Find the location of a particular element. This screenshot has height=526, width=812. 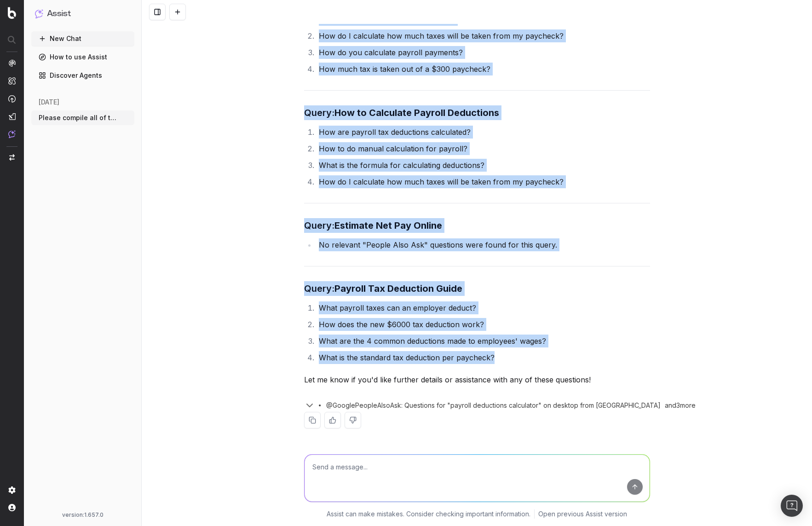

li: How are payroll tax deductions calculated? is located at coordinates (483, 132).